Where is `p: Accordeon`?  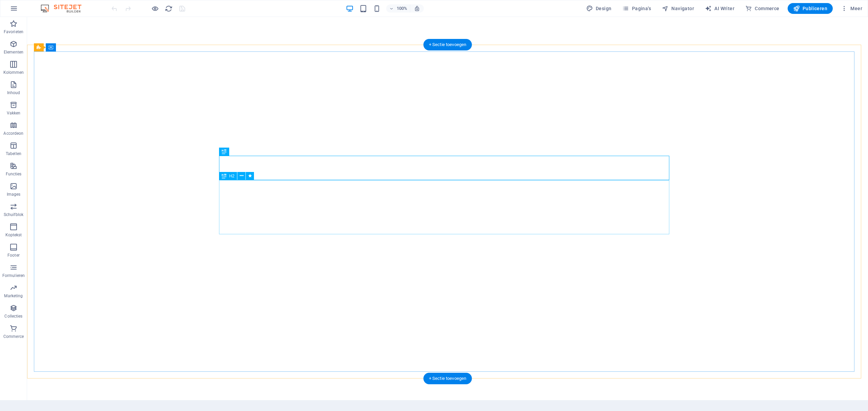
p: Accordeon is located at coordinates (13, 134).